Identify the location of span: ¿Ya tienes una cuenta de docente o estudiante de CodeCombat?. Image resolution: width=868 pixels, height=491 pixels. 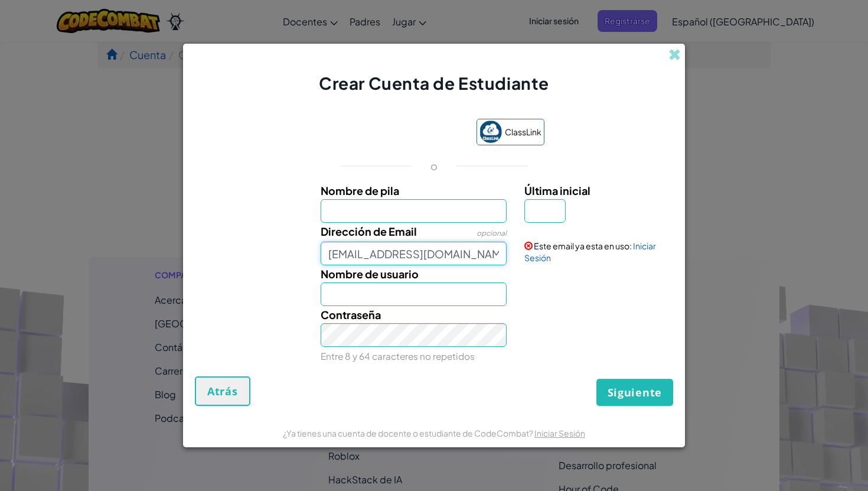
(409, 433).